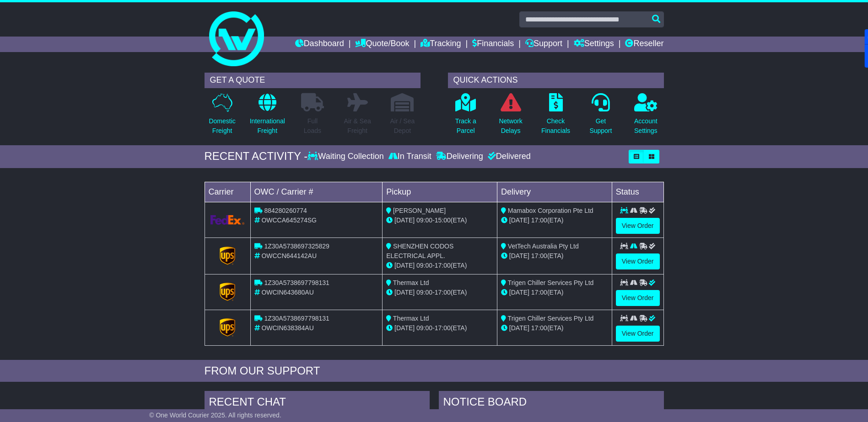 The height and width of the screenshot is (422, 868). What do you see at coordinates (297, 246) in the screenshot?
I see `span: 1Z30A5738697325829` at bounding box center [297, 246].